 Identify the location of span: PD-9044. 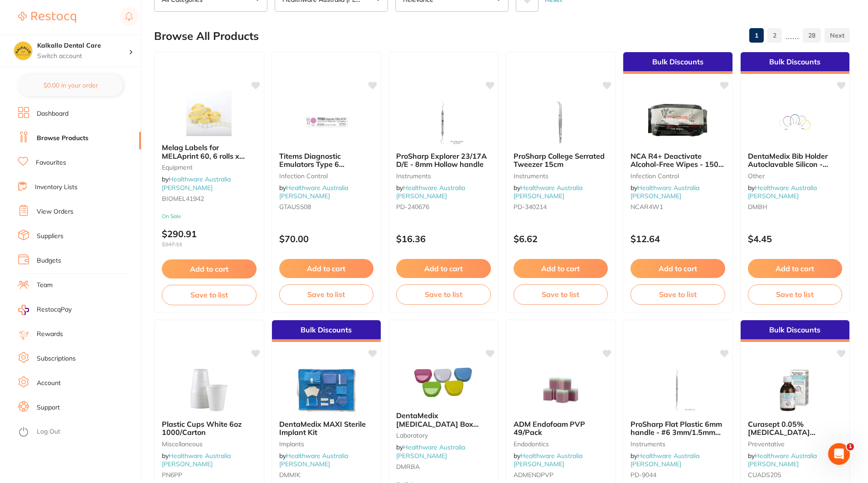
(643, 475).